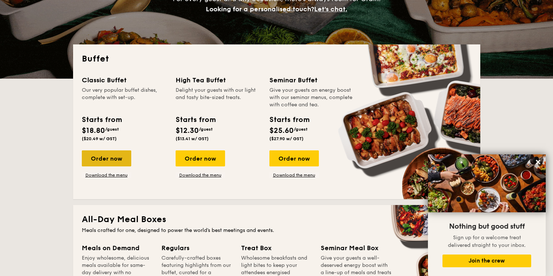 This screenshot has width=553, height=276. Describe the element at coordinates (282, 131) in the screenshot. I see `span: $25.60` at that location.